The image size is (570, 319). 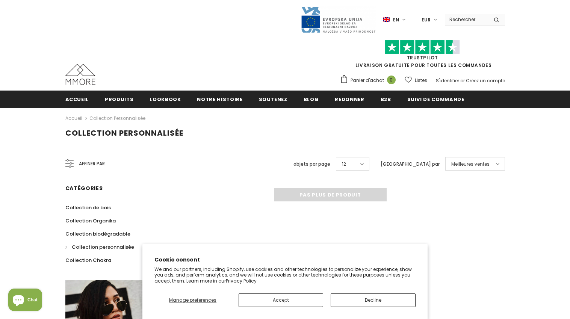 I want to click on span: Redonner, so click(x=350, y=99).